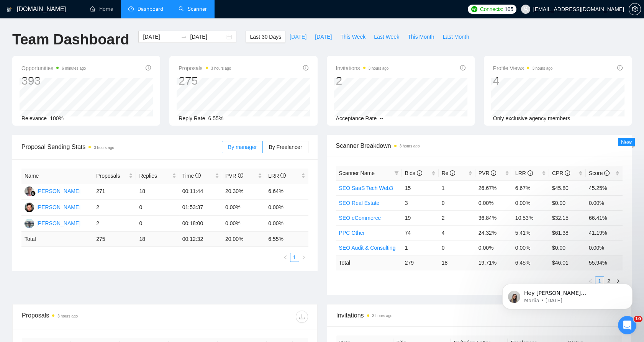 Image resolution: width=644 pixels, height=342 pixels. What do you see at coordinates (414, 173) in the screenshot?
I see `span: Bids` at bounding box center [414, 173].